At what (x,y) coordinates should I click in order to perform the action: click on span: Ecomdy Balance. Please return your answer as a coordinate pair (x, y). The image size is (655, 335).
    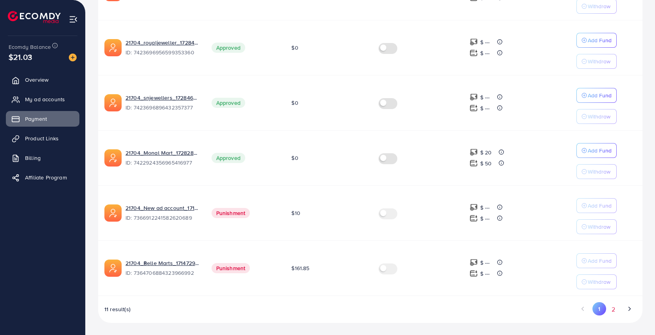
    Looking at the image, I should click on (30, 47).